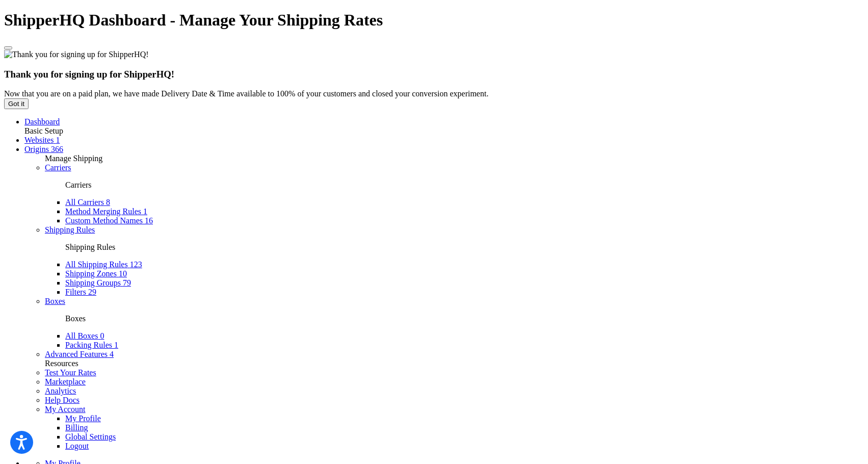 The width and height of the screenshot is (868, 464). Describe the element at coordinates (464, 202) in the screenshot. I see `li: All Carriers` at that location.